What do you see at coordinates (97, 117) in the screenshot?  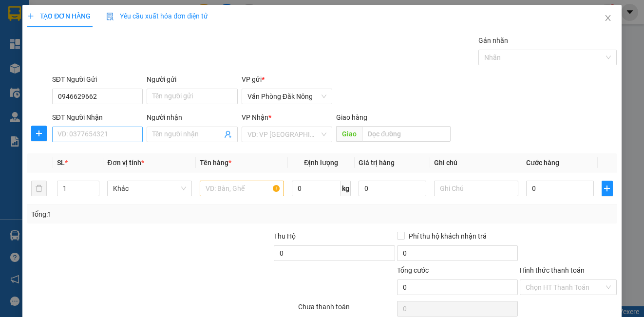 I see `div: SĐT Người Nhận` at bounding box center [97, 117].